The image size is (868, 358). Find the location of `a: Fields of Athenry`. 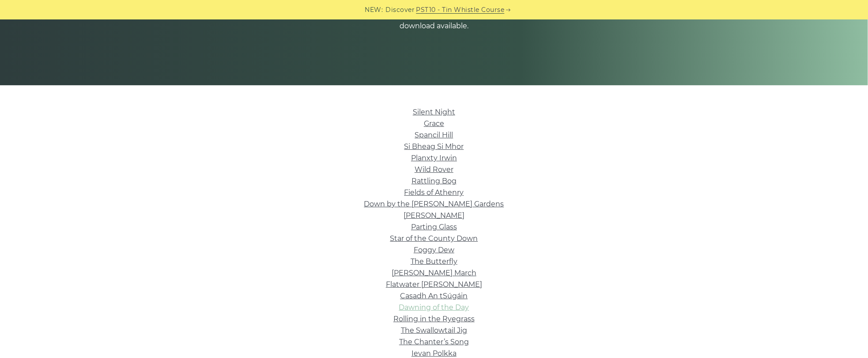

a: Fields of Athenry is located at coordinates (434, 192).